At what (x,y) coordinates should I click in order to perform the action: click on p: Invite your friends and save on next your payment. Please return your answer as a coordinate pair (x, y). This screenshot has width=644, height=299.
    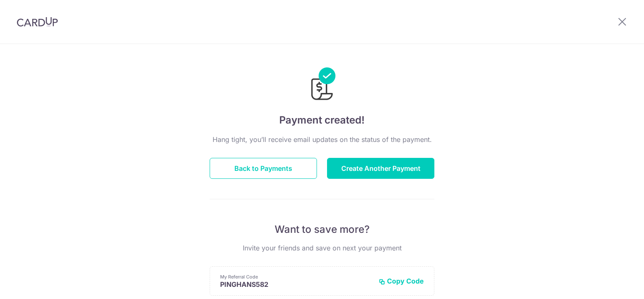
    Looking at the image, I should click on (322, 248).